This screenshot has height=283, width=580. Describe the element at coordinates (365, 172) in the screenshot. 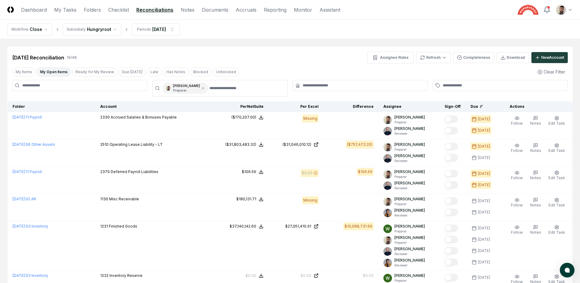

I see `div: $106.59` at that location.